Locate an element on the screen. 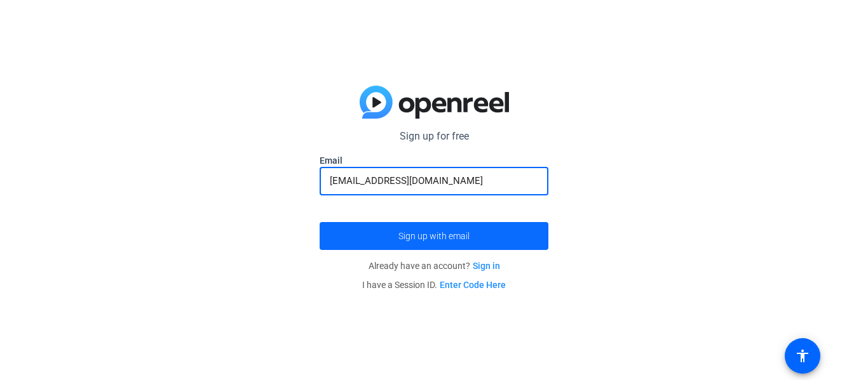 Image resolution: width=868 pixels, height=380 pixels. p: Sign up for free is located at coordinates (434, 137).